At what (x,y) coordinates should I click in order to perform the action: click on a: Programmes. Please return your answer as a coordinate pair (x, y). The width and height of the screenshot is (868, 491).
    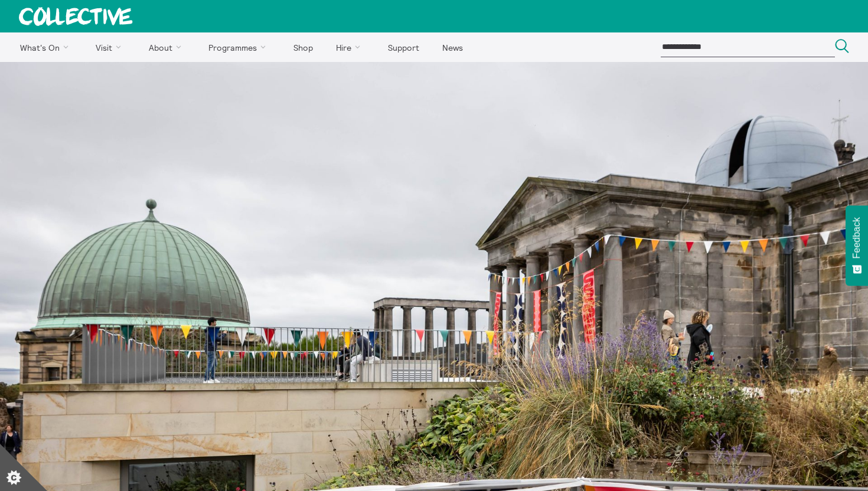
    Looking at the image, I should click on (240, 47).